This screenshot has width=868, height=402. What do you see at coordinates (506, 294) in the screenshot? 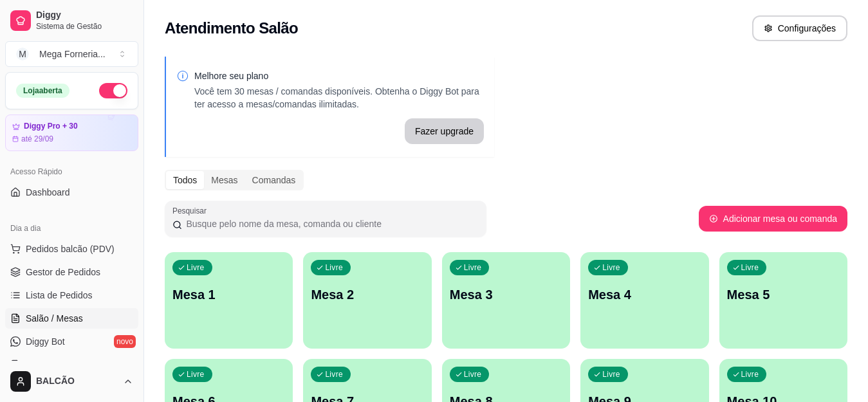
I see `p: Mesa 3` at bounding box center [506, 294].